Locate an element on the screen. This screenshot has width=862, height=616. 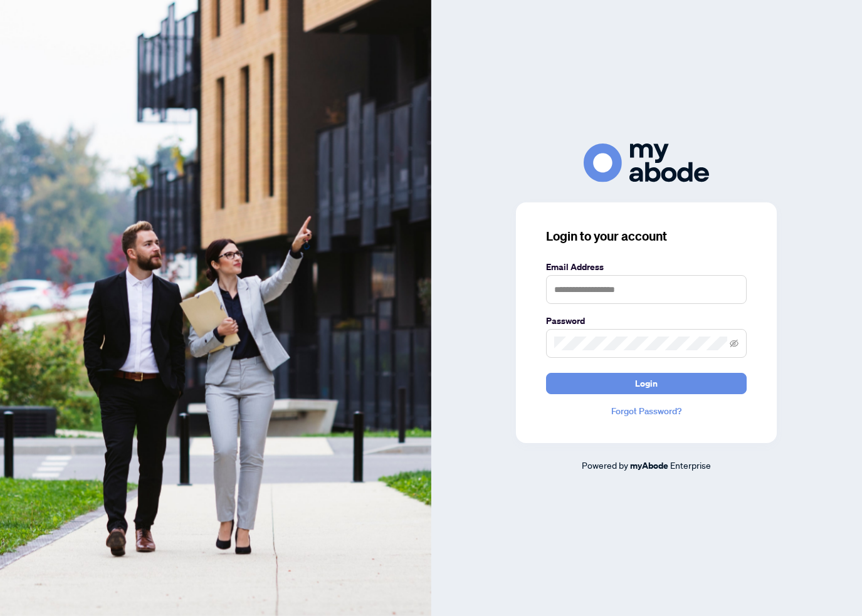
label: Password is located at coordinates (646, 321).